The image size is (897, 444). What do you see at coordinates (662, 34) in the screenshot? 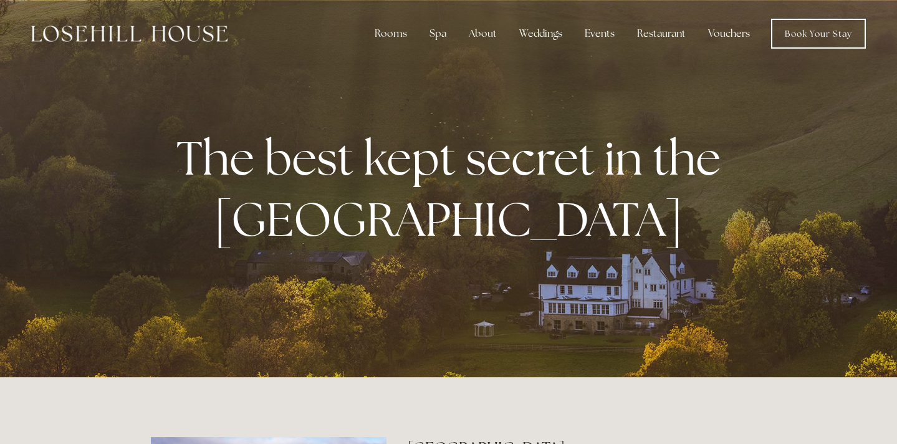
I see `div: Restaurant` at bounding box center [662, 34].